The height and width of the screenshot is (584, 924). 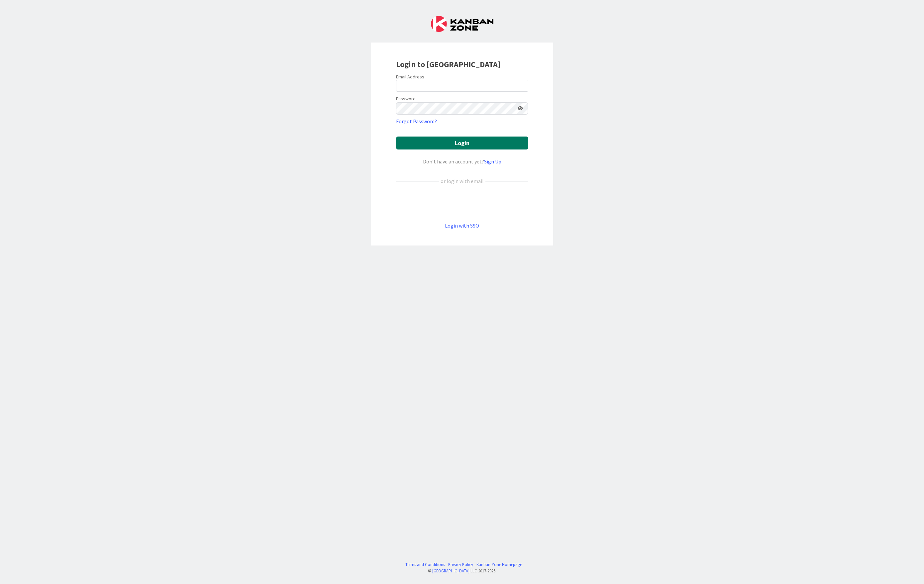 What do you see at coordinates (416, 121) in the screenshot?
I see `a: Forgot Password?` at bounding box center [416, 121].